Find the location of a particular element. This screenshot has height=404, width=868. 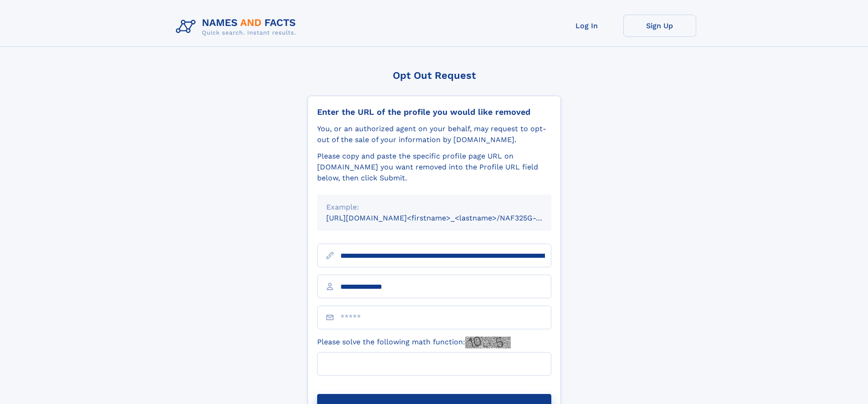

div: Enter the URL of the profile you would like removed is located at coordinates (434, 112).